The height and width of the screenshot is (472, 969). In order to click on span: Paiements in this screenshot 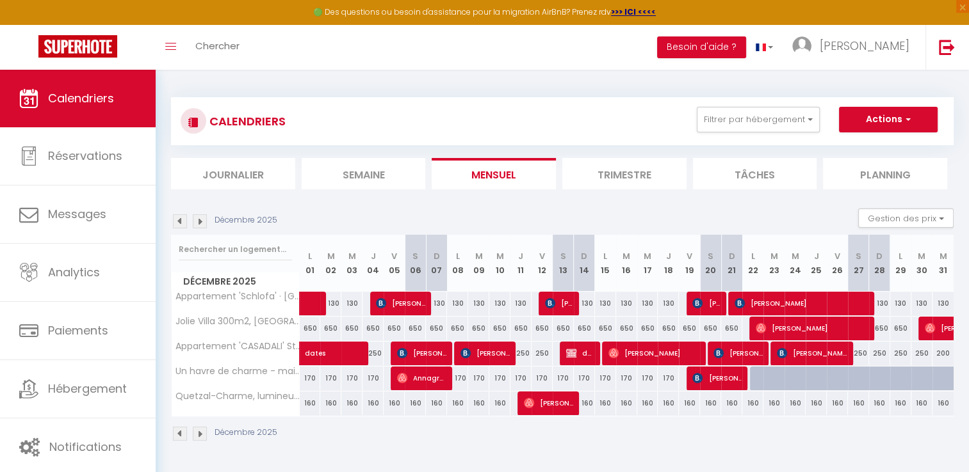, I will do `click(78, 330)`.